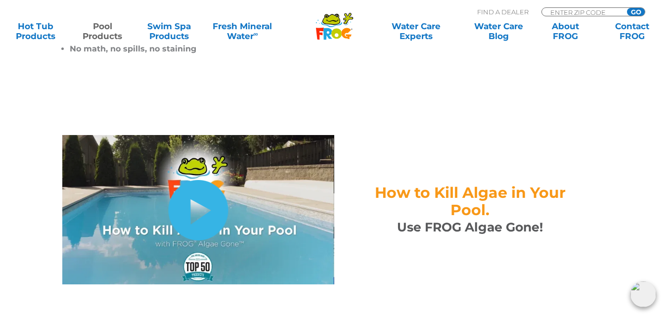  I want to click on span: How to Kill Algae in Your Pool., so click(470, 201).